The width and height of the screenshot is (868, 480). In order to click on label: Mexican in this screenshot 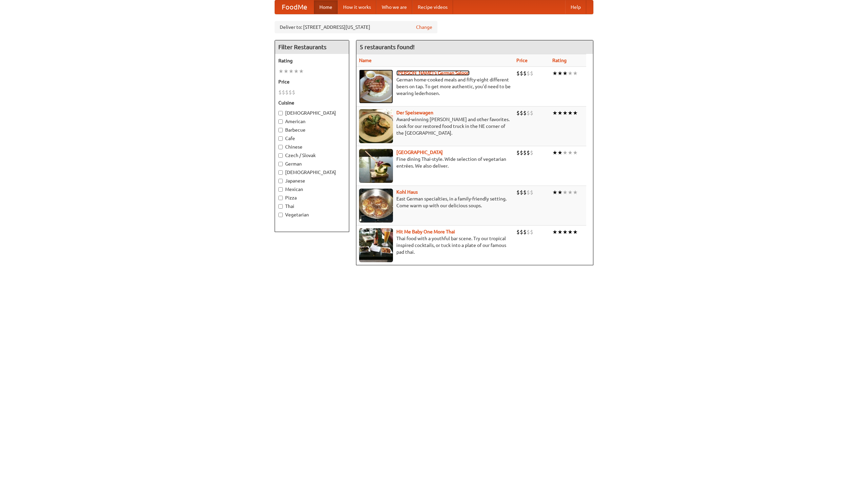, I will do `click(312, 189)`.